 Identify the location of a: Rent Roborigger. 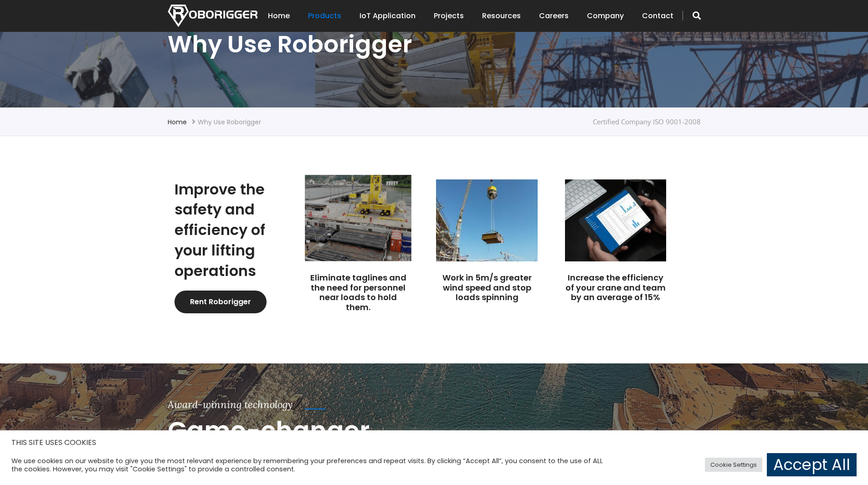
(220, 302).